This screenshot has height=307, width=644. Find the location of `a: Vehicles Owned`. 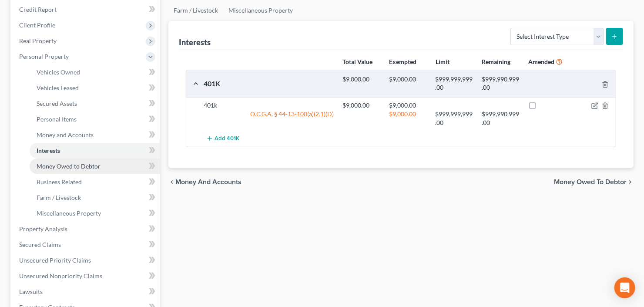

a: Vehicles Owned is located at coordinates (95, 72).